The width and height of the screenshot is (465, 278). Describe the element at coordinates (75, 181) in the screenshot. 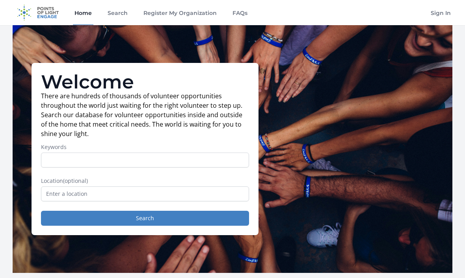

I see `span: (optional)` at that location.